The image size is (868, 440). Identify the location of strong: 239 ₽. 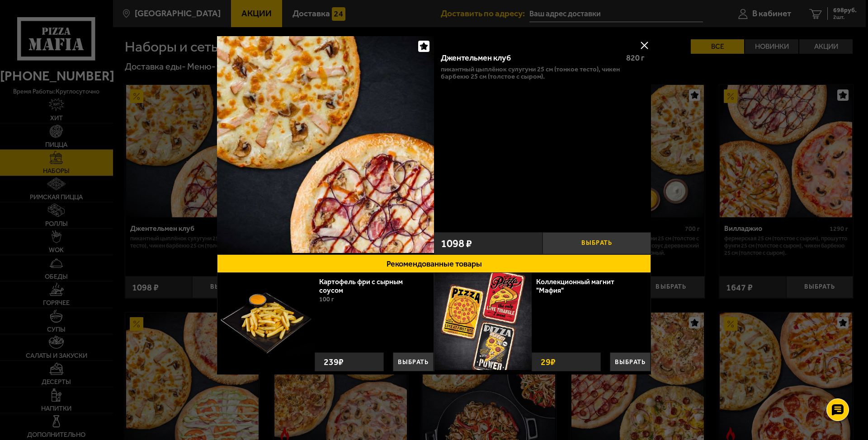
(334, 362).